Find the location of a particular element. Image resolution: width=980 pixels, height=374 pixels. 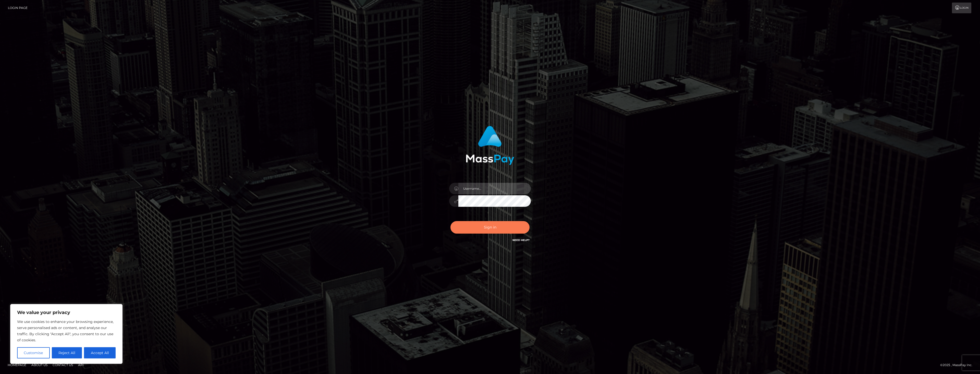

button: Sign in is located at coordinates (490, 228).